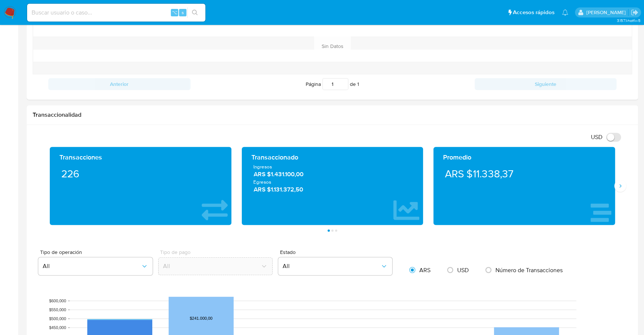  I want to click on span: 3.157.1-hotfix-5, so click(629, 20).